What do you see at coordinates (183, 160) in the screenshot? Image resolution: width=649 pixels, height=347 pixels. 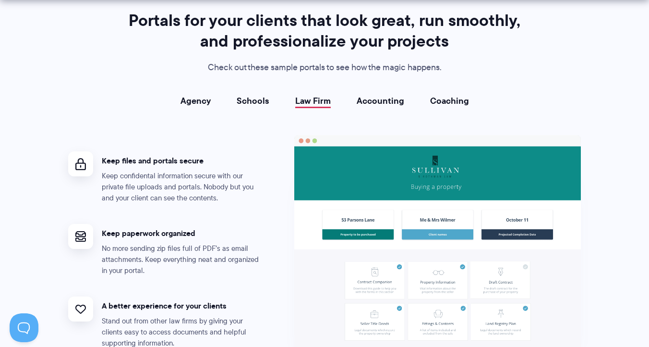 I see `h4: Keep files and portals secure` at bounding box center [183, 160].